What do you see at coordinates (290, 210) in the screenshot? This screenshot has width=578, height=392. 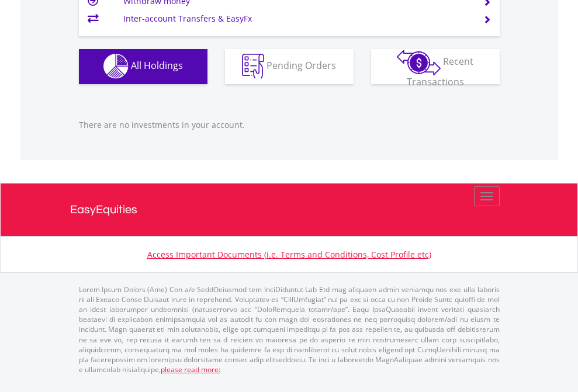 I see `a: EasyEquities` at bounding box center [290, 210].